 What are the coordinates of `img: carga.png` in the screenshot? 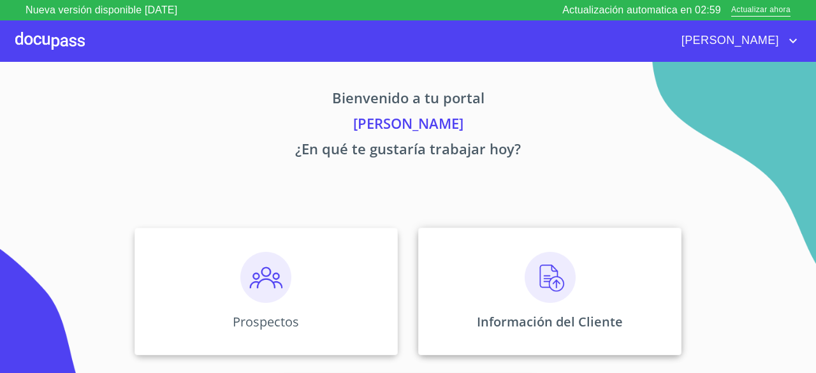 It's located at (550, 277).